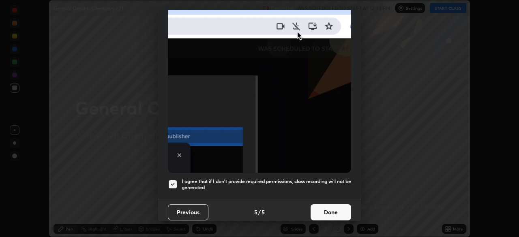 The width and height of the screenshot is (519, 237). What do you see at coordinates (267, 185) in the screenshot?
I see `h5: I agree that if I don't provide required permissions, class recording will not be generated` at bounding box center [267, 185].